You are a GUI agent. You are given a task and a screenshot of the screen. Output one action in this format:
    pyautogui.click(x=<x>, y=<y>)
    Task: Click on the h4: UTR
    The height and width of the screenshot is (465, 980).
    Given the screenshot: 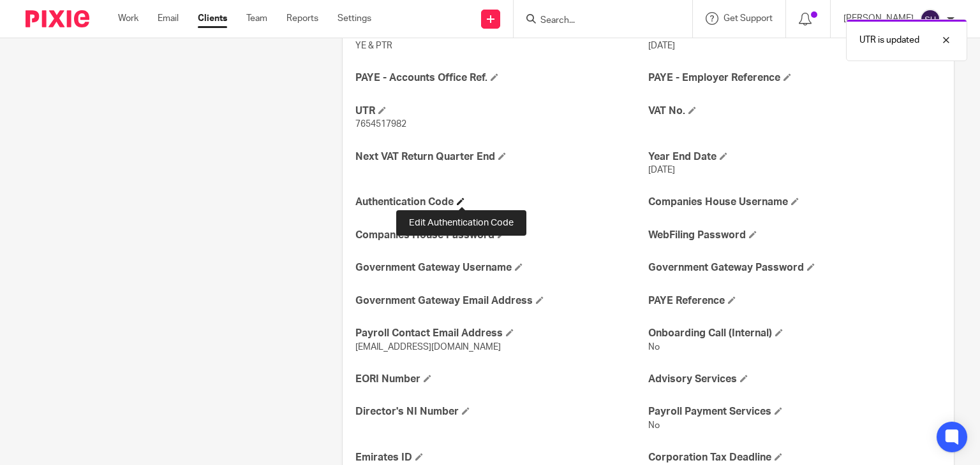 What is the action you would take?
    pyautogui.click(x=501, y=111)
    